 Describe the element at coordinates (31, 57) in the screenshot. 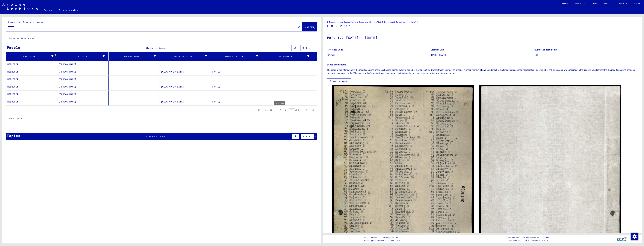

I see `mat-header-cell: Last Name` at that location.